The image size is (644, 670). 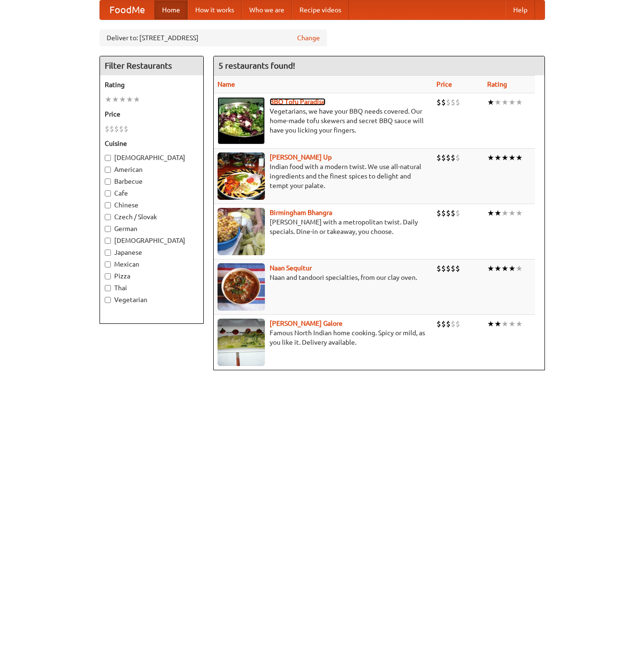 I want to click on input: German, so click(x=108, y=229).